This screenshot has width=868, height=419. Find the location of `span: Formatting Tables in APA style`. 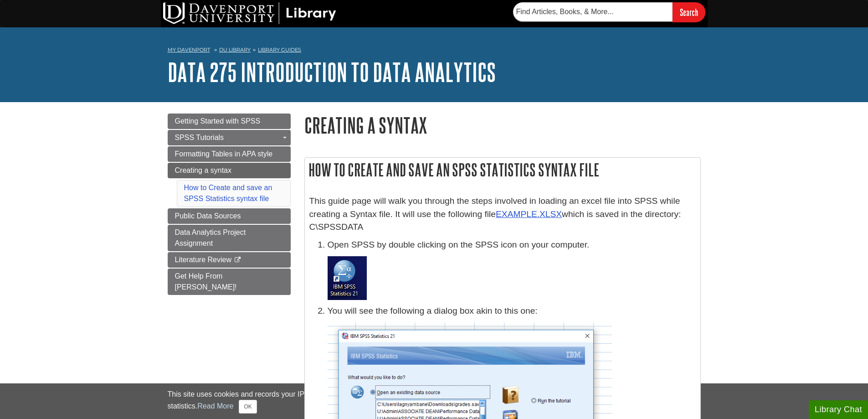

span: Formatting Tables in APA style is located at coordinates (224, 153).